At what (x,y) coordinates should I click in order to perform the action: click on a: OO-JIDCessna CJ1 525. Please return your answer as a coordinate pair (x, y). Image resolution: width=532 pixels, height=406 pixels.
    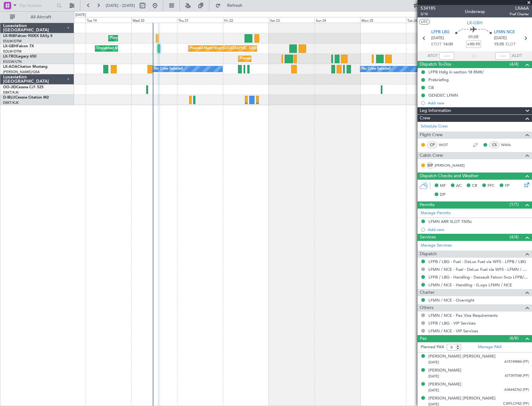
    Looking at the image, I should click on (23, 87).